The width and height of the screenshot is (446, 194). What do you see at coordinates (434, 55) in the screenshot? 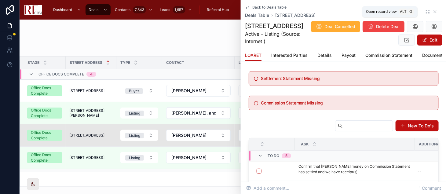
I see `span: Documents` at bounding box center [434, 55].